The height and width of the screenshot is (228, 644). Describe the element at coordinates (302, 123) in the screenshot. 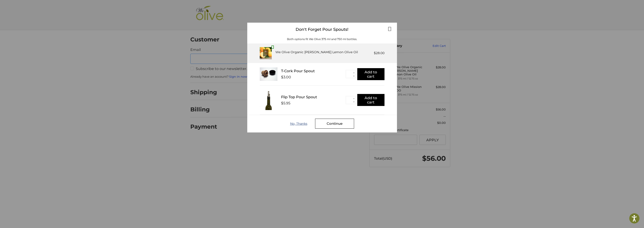

I see `div: No, Thanks` at that location.